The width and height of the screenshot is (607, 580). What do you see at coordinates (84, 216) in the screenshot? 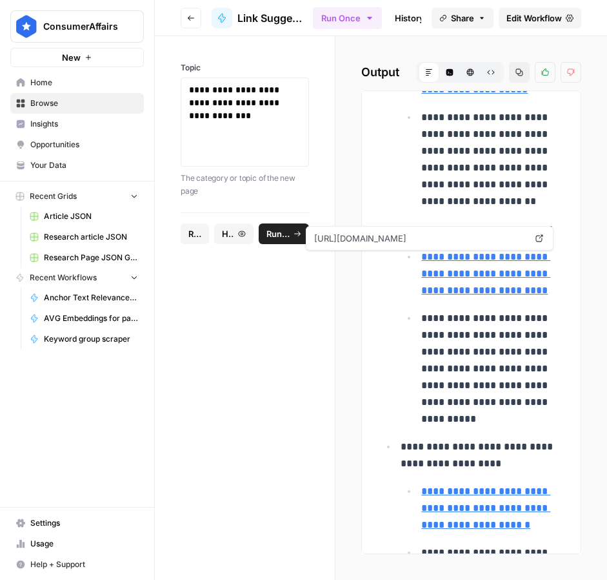
I see `a: Article JSON` at bounding box center [84, 216].